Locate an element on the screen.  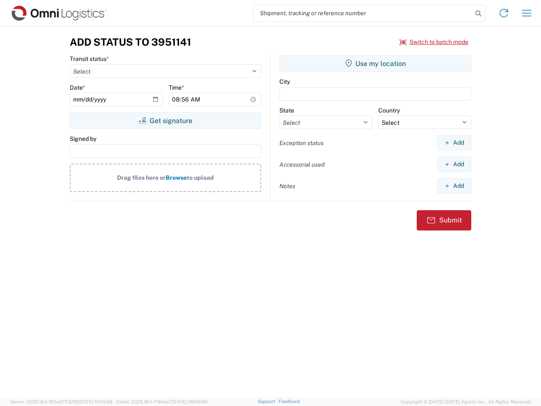
a: Support is located at coordinates (269, 401).